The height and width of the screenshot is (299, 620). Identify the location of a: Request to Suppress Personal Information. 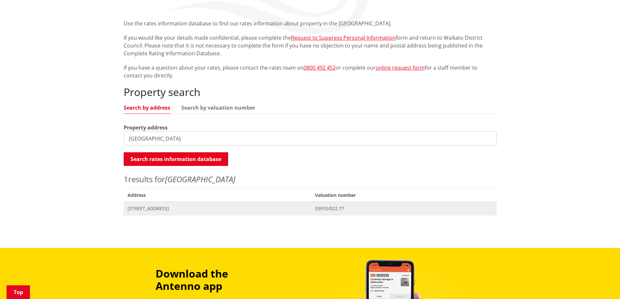
(343, 38).